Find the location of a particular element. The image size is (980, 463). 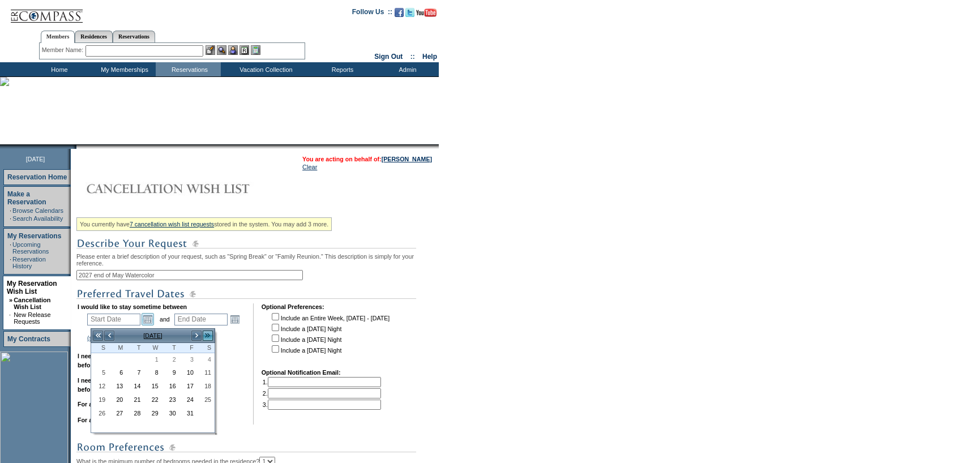

td: Thursday, October 23, 2025 is located at coordinates (170, 400).